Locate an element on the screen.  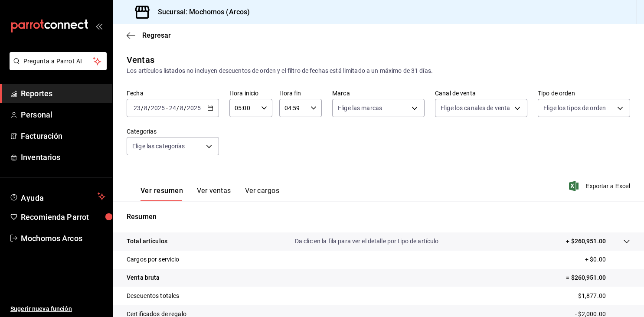
div: Los artículos listados no incluyen descuentos de orden y el filtro de fechas está limitado a un m... is located at coordinates (378, 71).